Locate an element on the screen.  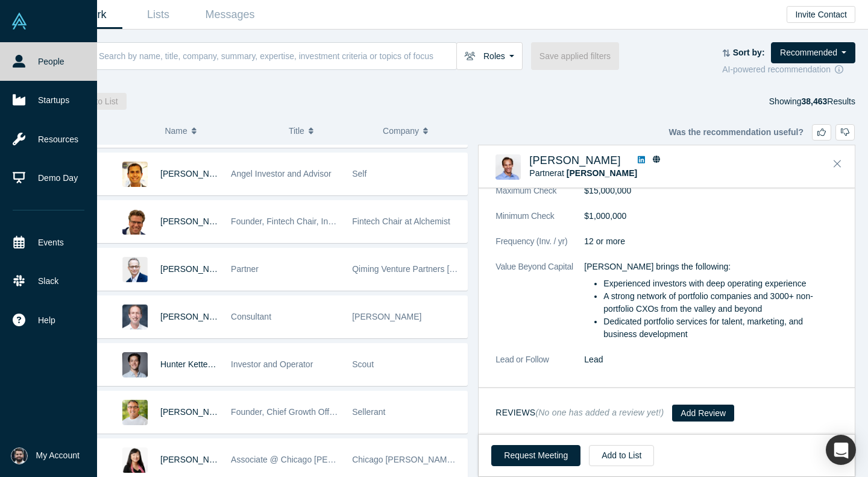
img: Kenan Rappuchi's Profile Image is located at coordinates (135, 412).